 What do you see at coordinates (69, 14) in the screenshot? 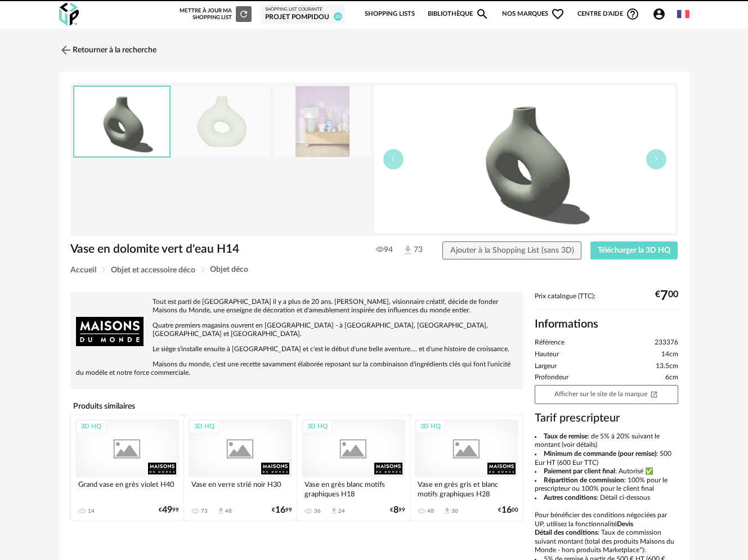
I see `img: OXP` at bounding box center [69, 14].